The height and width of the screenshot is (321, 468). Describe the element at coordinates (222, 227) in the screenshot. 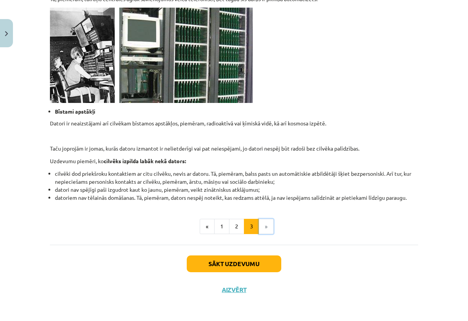

I see `button: 1` at that location.